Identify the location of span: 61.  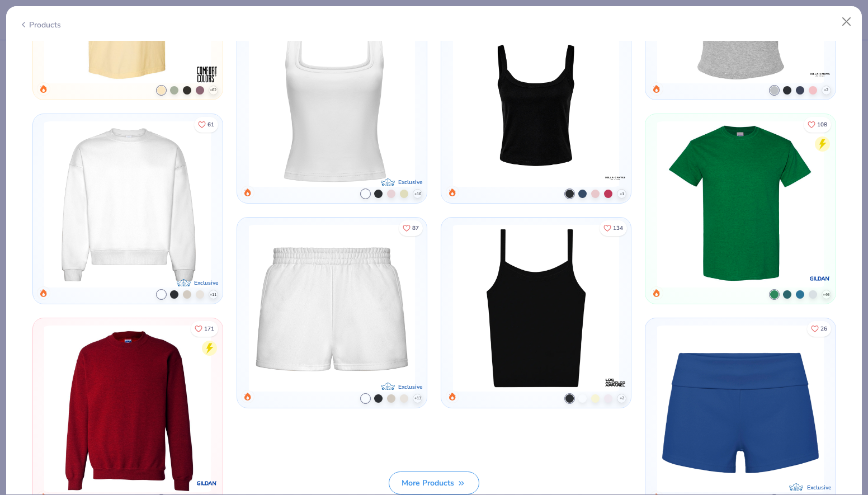
(211, 125).